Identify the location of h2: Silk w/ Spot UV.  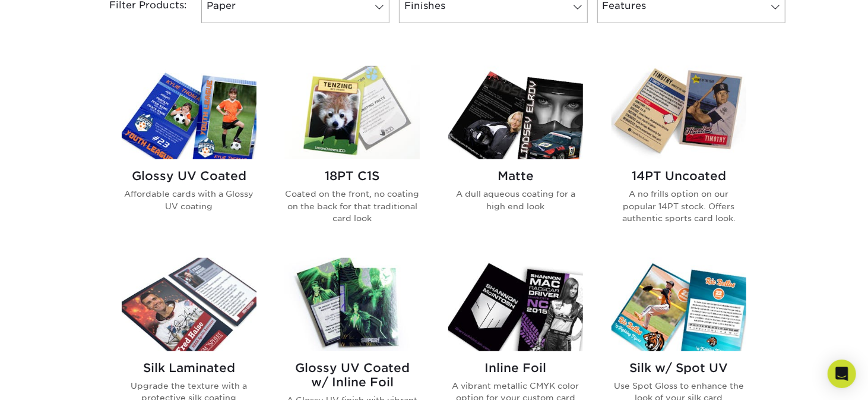
(679, 368).